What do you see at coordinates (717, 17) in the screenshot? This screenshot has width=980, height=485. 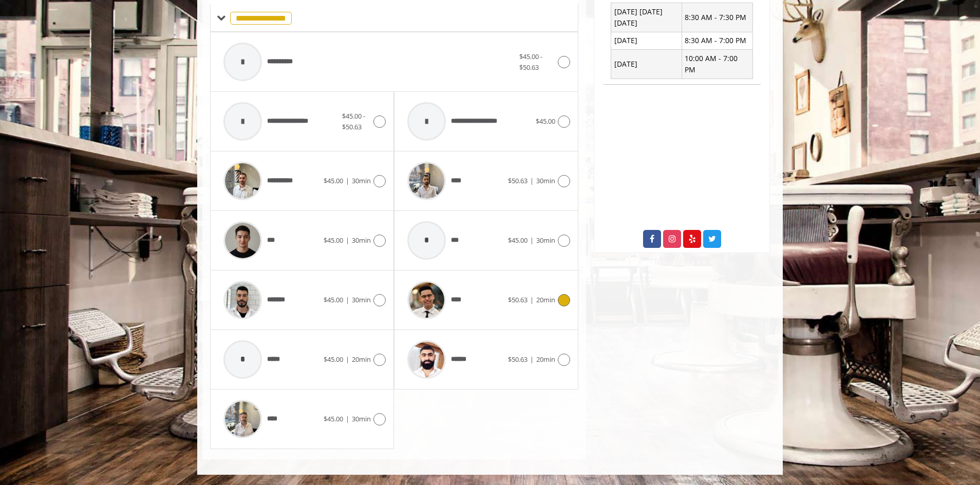 I see `td: 8:30 AM - 7:30 PM` at bounding box center [717, 17].